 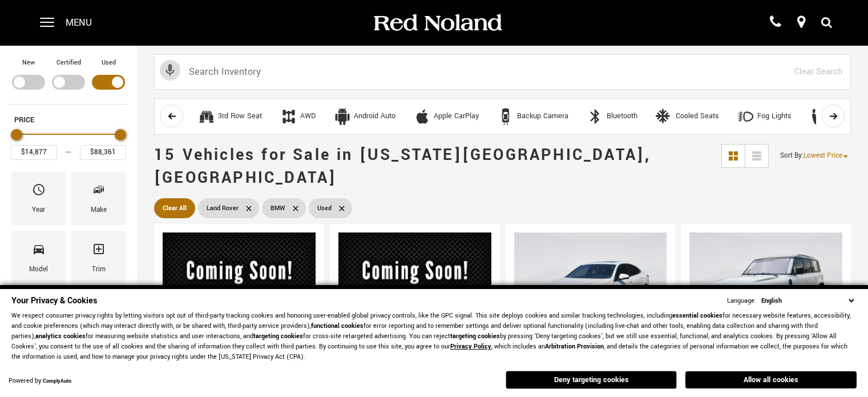 I want to click on button: AWDAWD, so click(x=298, y=117).